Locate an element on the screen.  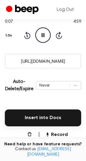
button: Insert into Docs is located at coordinates (43, 118).